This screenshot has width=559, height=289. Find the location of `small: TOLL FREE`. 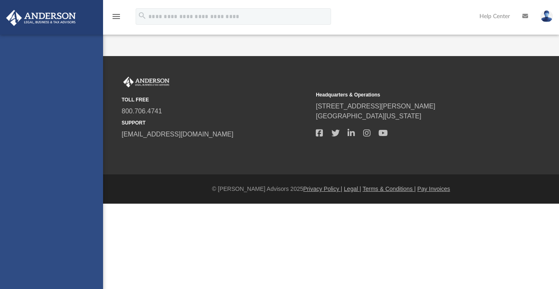

small: TOLL FREE is located at coordinates (216, 100).